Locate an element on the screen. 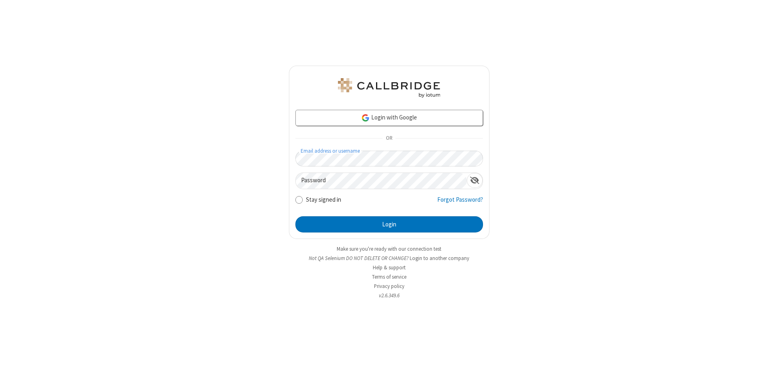  button: Login is located at coordinates (389, 225).